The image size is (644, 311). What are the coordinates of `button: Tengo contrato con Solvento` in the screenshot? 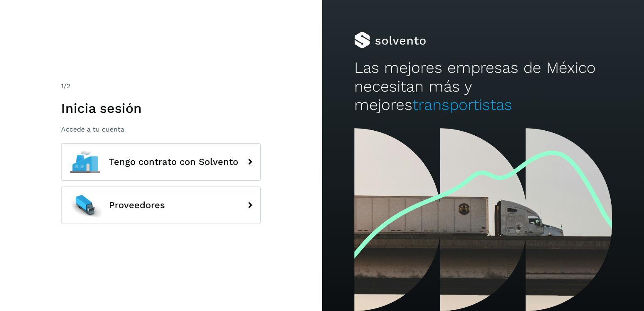 It's located at (161, 162).